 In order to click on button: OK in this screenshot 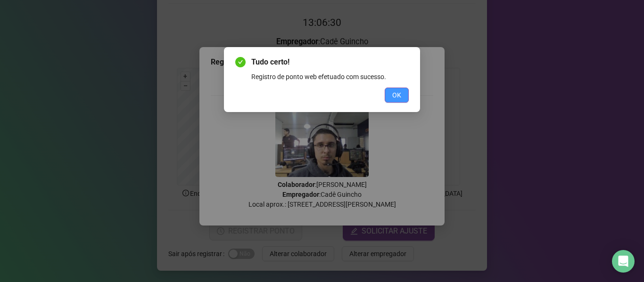, I will do `click(396, 95)`.